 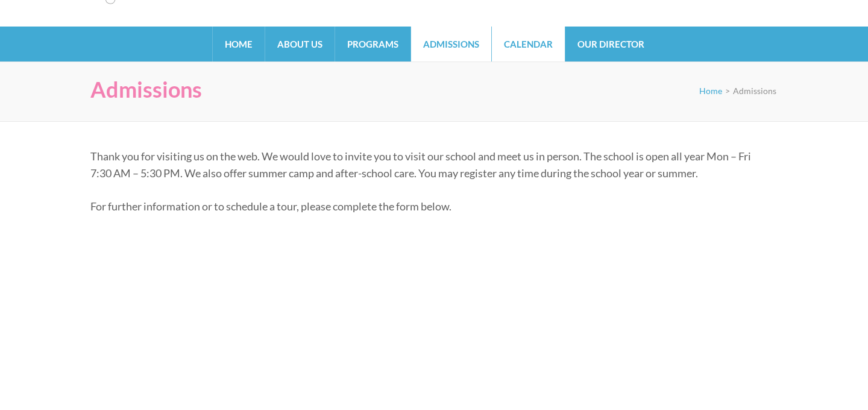 What do you see at coordinates (429, 165) in the screenshot?
I see `p: Thank you for visiting us on the web. We would love to invite you to visit our school and meet us...` at bounding box center [429, 165].